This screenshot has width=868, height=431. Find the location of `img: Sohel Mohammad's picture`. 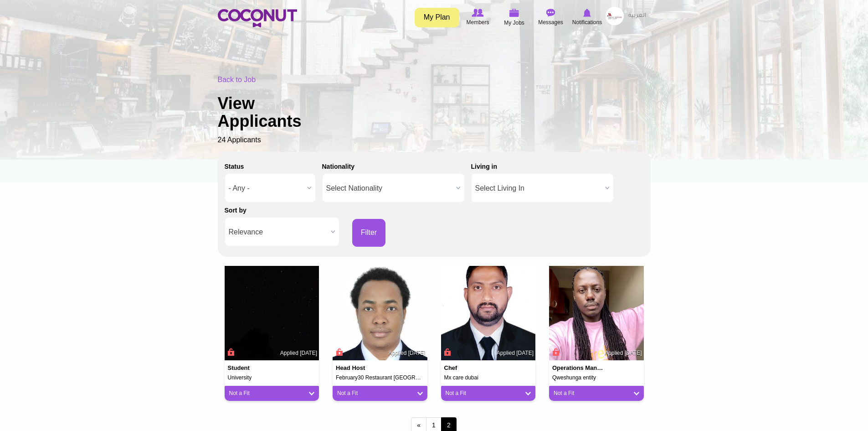

img: Sohel Mohammad's picture is located at coordinates (272, 313).